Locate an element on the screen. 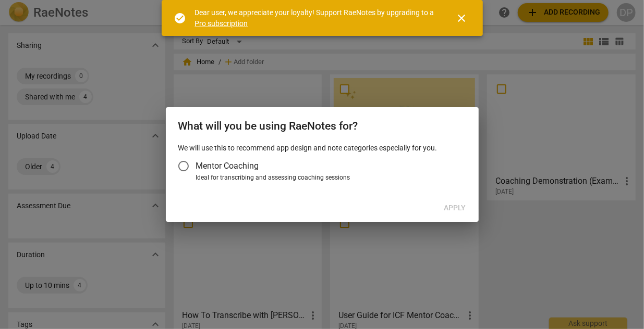  div: Dear user, we appreciate your loyalty! Support RaeNotes by upgrading to a is located at coordinates (316, 17).